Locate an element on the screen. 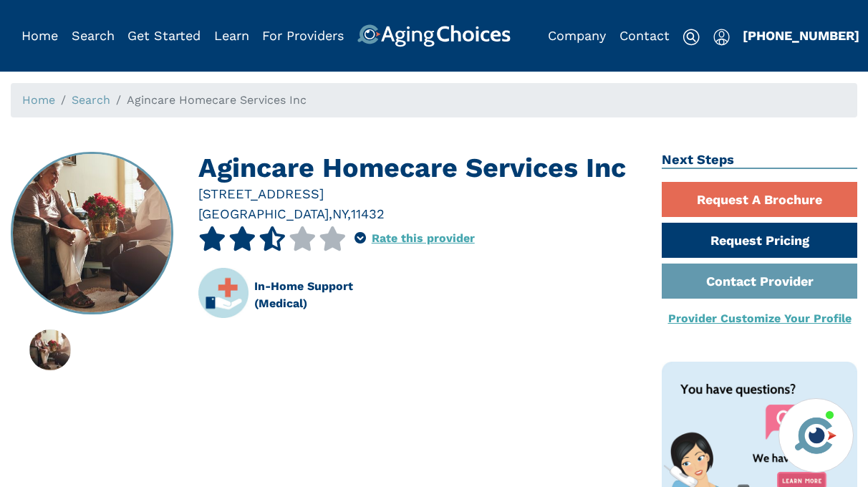  a: Request A Brochure is located at coordinates (759, 199).